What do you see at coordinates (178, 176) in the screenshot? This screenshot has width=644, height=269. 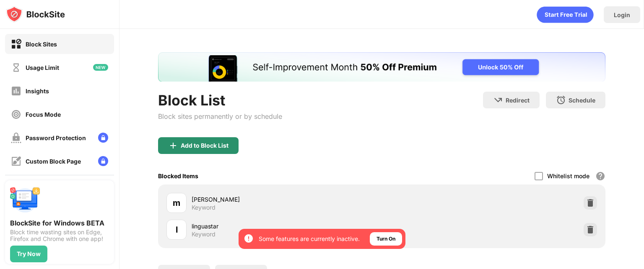 I see `div: Blocked Items` at bounding box center [178, 176].